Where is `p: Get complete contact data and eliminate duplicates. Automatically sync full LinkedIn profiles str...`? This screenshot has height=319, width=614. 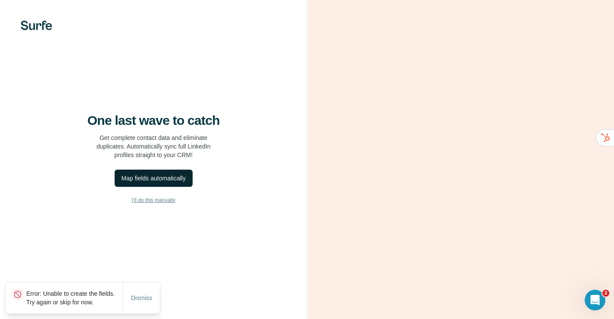
p: Get complete contact data and eliminate duplicates. Automatically sync full LinkedIn profiles str... is located at coordinates (153, 147).